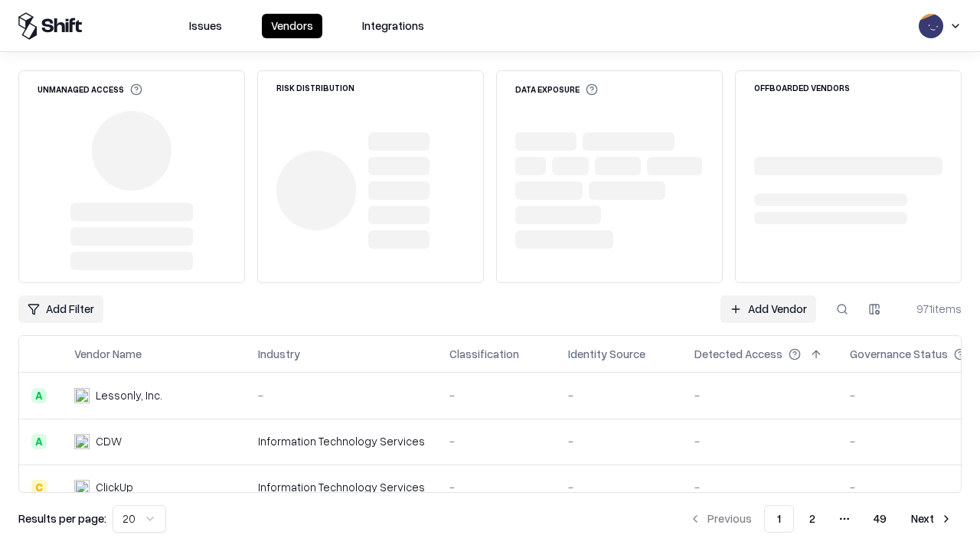 This screenshot has height=551, width=980. Describe the element at coordinates (393, 26) in the screenshot. I see `button: Integrations` at that location.